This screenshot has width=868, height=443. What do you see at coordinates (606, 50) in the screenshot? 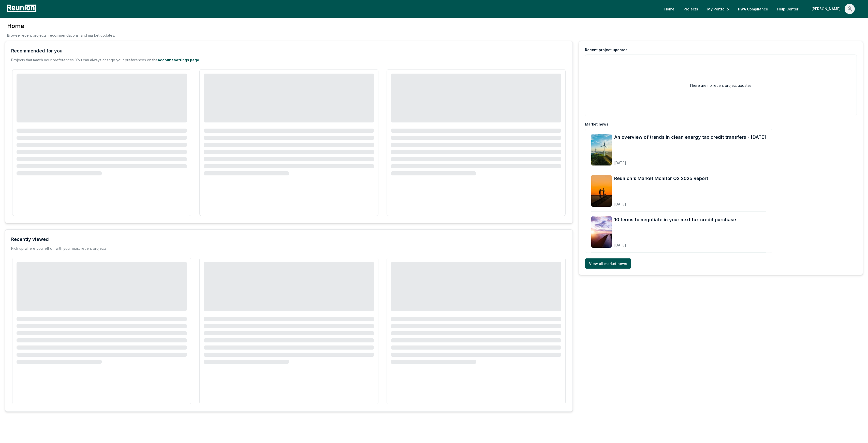
I see `div: Recent project updates` at bounding box center [606, 50].